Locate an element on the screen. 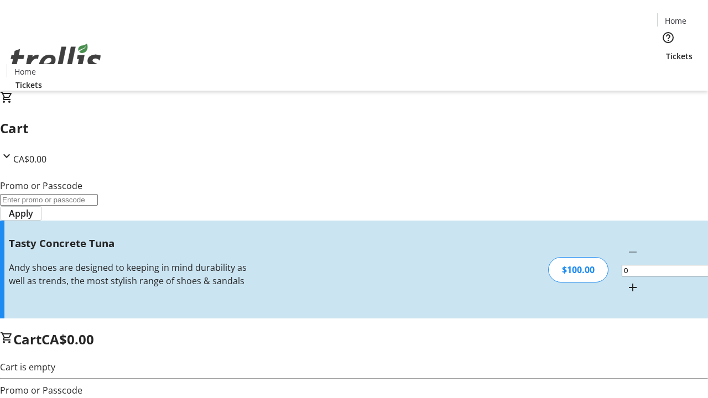 Image resolution: width=708 pixels, height=398 pixels. div: $100.00 is located at coordinates (578, 270).